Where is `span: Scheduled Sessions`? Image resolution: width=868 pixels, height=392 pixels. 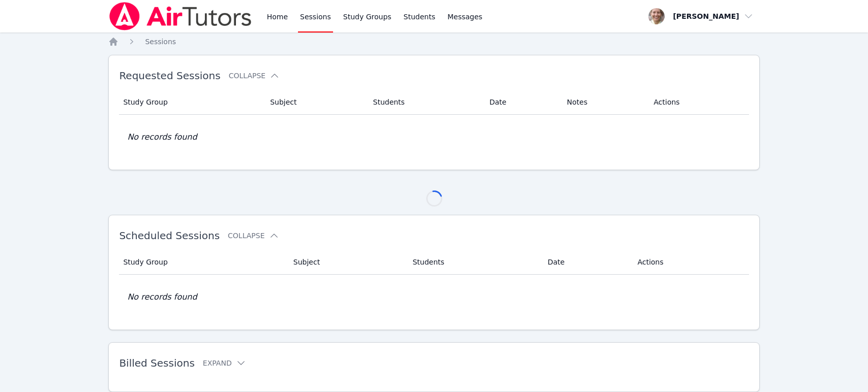
span: Scheduled Sessions is located at coordinates (169, 236).